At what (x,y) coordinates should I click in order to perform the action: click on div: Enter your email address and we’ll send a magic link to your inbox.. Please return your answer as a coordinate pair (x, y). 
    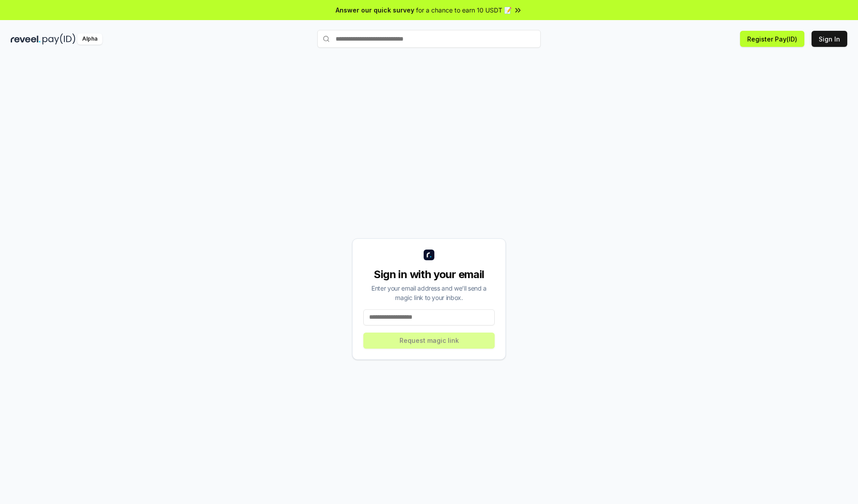
    Looking at the image, I should click on (429, 293).